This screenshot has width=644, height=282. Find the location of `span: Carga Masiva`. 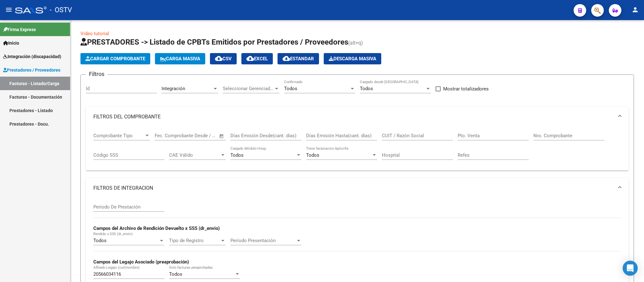

span: Carga Masiva is located at coordinates (180, 59).